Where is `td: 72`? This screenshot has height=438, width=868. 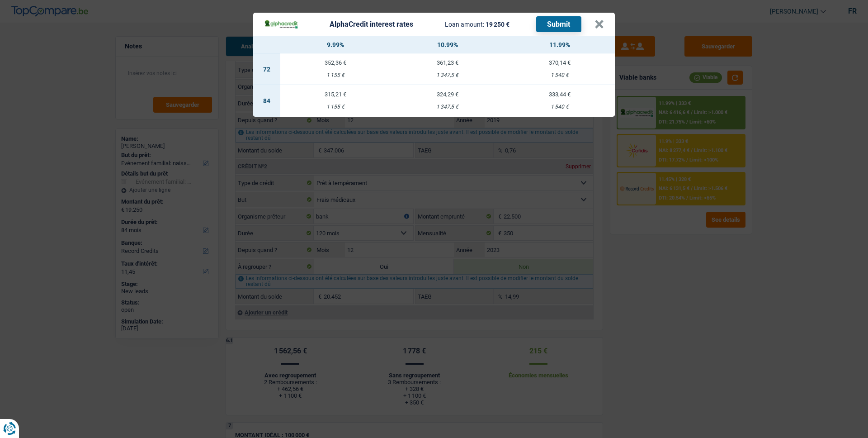 td: 72 is located at coordinates (266, 69).